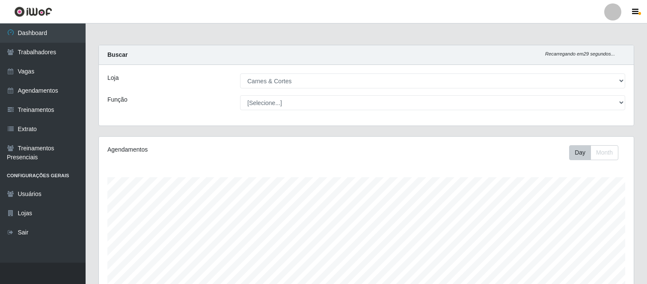 This screenshot has width=647, height=284. I want to click on label: Função, so click(117, 100).